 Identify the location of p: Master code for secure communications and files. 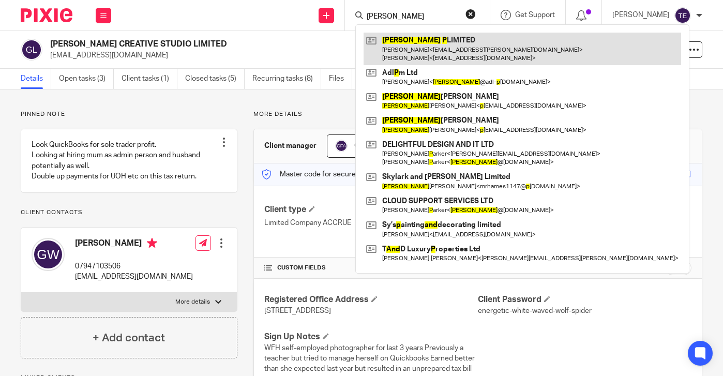
(351, 174).